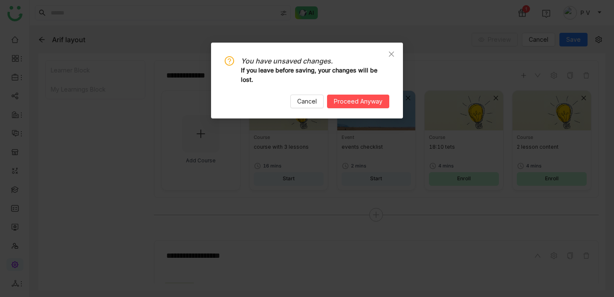  I want to click on button: Cancel, so click(307, 101).